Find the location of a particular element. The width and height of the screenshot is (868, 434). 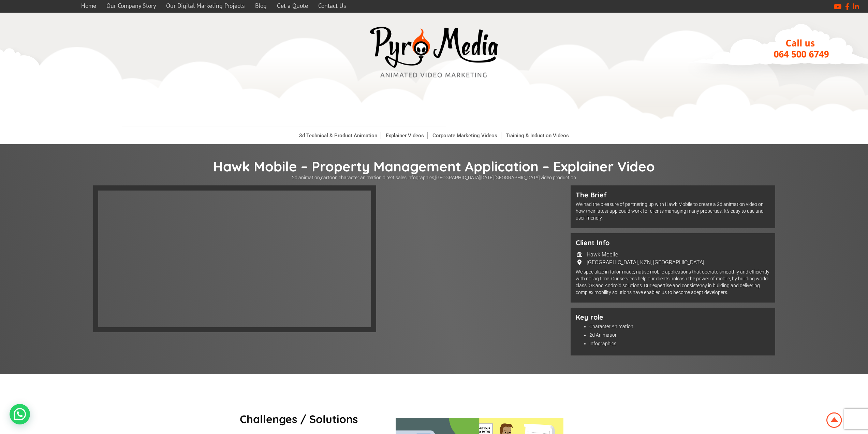

a: infographics is located at coordinates (421, 177).